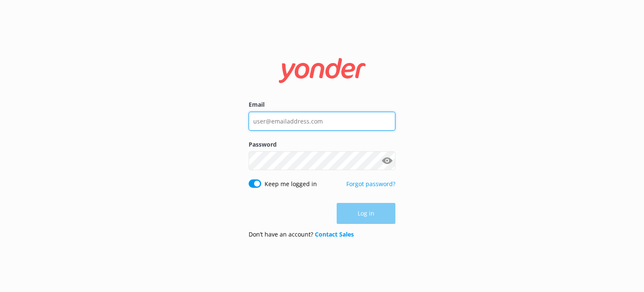  What do you see at coordinates (290, 184) in the screenshot?
I see `label: Keep me logged in` at bounding box center [290, 184].